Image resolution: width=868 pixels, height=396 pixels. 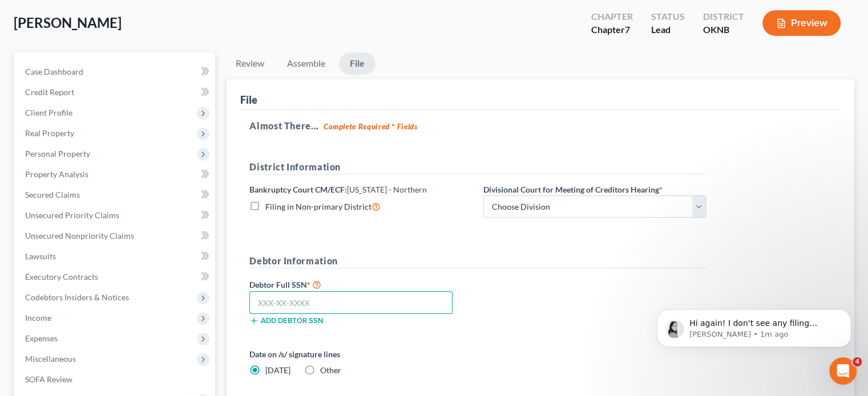 I want to click on span: Filing in Non-primary District, so click(x=318, y=207).